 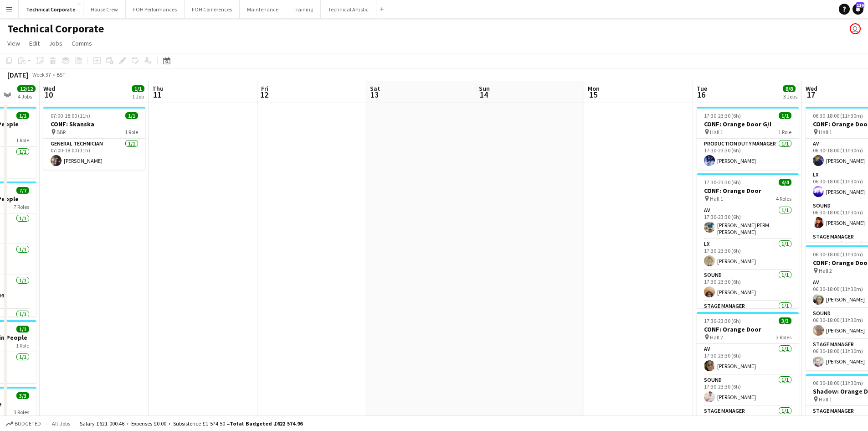 I want to click on div: 17:30-23:30 (6h)1/1CONF: Orange Door G/I Hall 11 RoleProduction Duty Manager1/117:30-23:30 (6h)[P..., so click(x=748, y=138).